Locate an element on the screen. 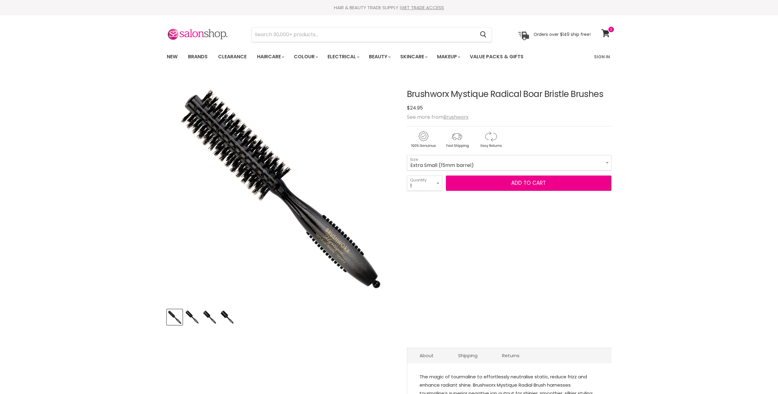 The width and height of the screenshot is (778, 394). ul: Main menu is located at coordinates (361, 57).